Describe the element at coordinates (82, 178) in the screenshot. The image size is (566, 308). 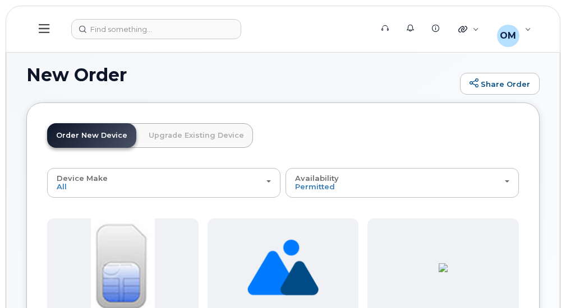
I see `span: Device Make` at that location.